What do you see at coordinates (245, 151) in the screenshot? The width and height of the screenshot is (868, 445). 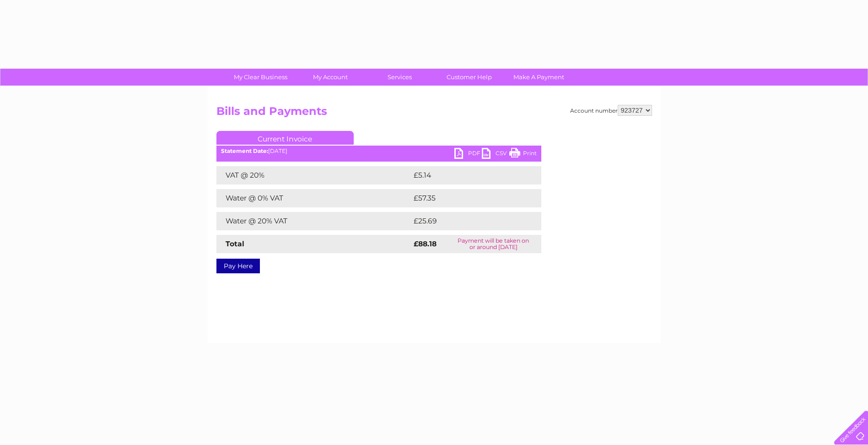 I see `b: Statement Date:` at bounding box center [245, 151].